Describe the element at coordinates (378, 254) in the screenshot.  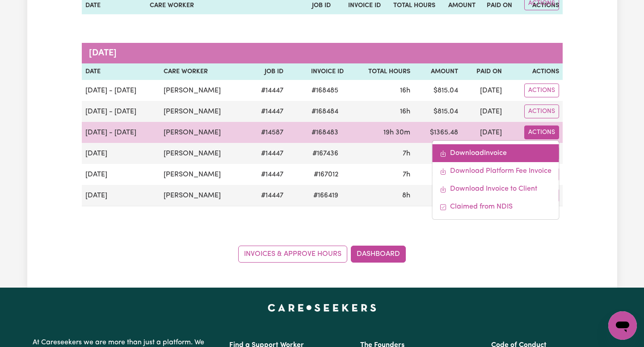
I see `a: Dashboard` at that location.